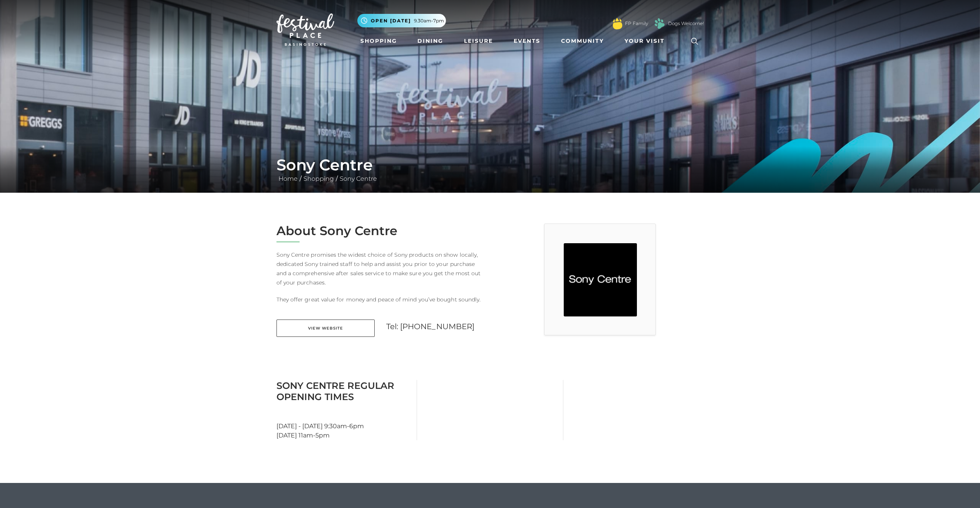  What do you see at coordinates (583, 41) in the screenshot?
I see `a: Community` at bounding box center [583, 41].